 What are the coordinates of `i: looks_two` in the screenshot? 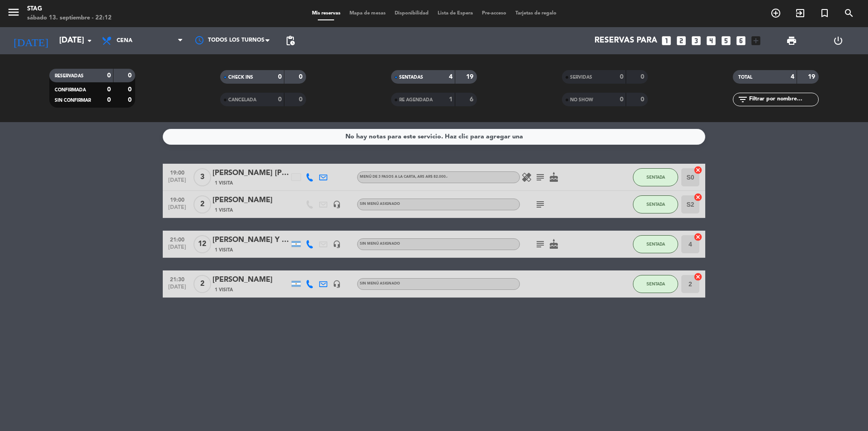 It's located at (682, 41).